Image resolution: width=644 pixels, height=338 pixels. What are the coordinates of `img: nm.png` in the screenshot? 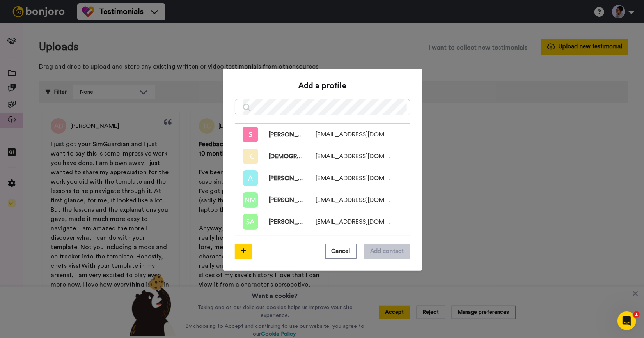 It's located at (250, 200).